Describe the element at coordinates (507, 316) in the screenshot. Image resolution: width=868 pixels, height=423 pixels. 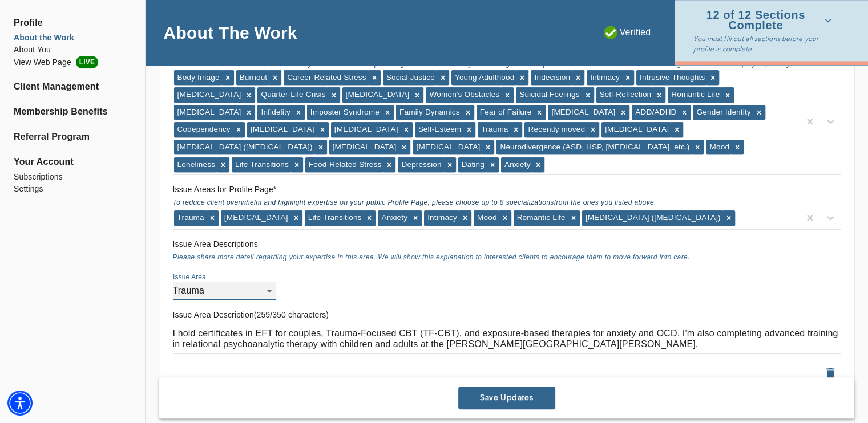
I see `h6: Issue Area Description(259/350 characters)` at that location.